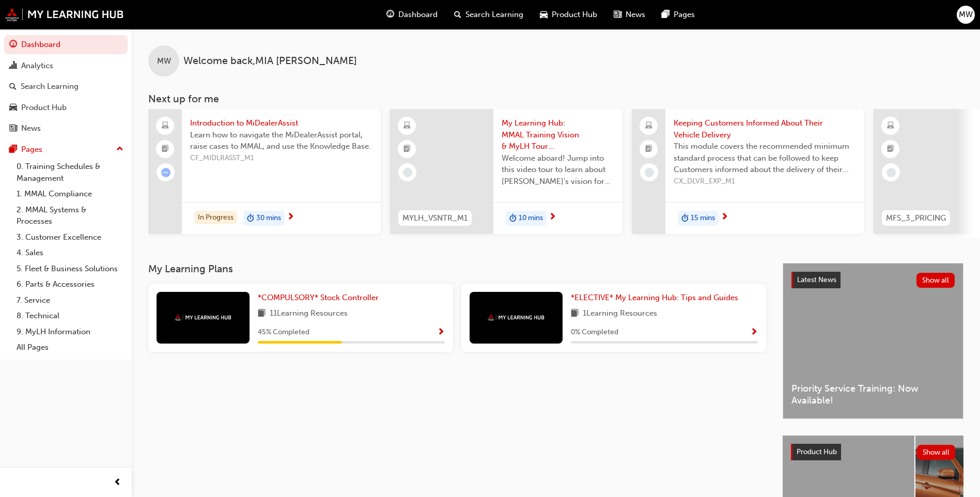  What do you see at coordinates (320, 297) in the screenshot?
I see `a: *COMPULSORY* Stock Controller` at bounding box center [320, 297].